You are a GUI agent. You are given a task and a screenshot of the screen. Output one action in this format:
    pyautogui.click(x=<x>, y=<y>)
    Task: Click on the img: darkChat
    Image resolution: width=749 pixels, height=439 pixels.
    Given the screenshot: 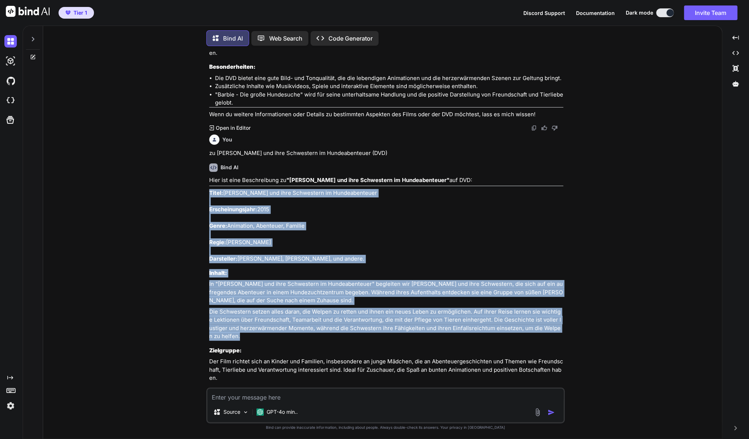 What is the action you would take?
    pyautogui.click(x=11, y=41)
    